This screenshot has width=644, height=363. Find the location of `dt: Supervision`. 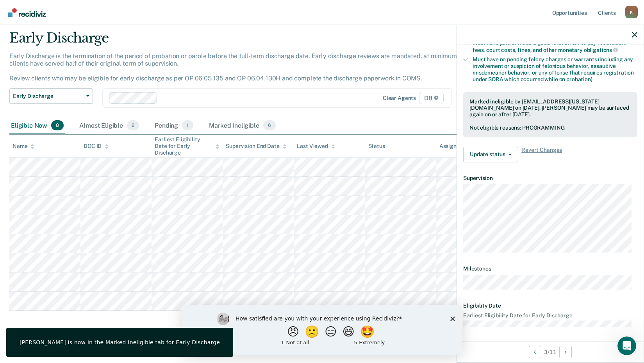

dt: Supervision is located at coordinates (550, 178).